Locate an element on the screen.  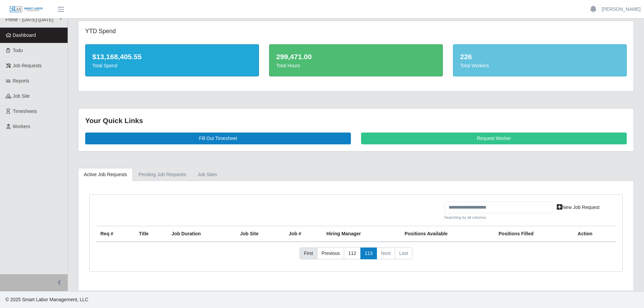
span: Todo is located at coordinates (18, 50).